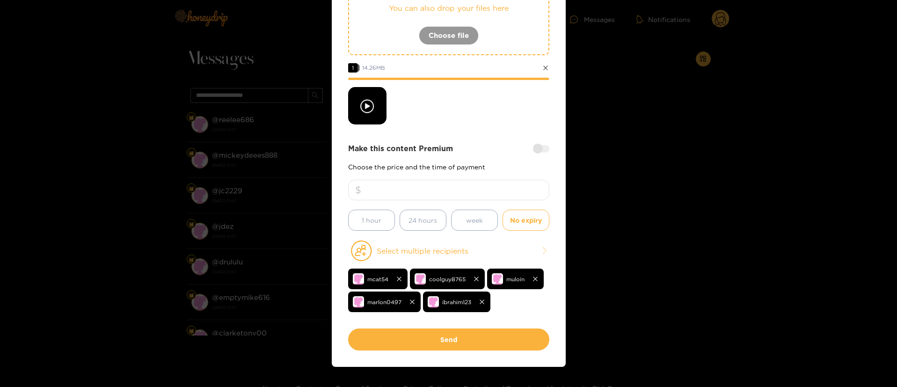 This screenshot has width=897, height=387. What do you see at coordinates (526, 220) in the screenshot?
I see `button: No expiry` at bounding box center [526, 220].